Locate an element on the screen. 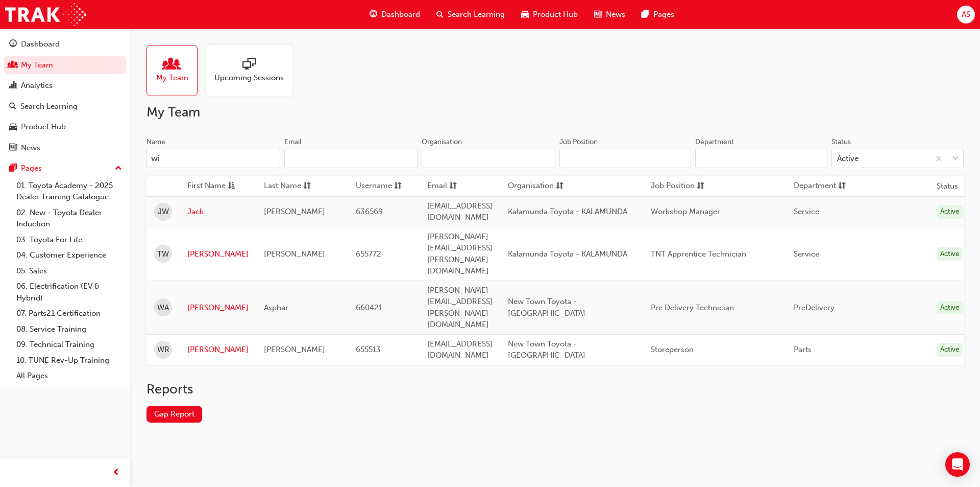  button: DashboardMy TeamAnalyticsSearch LearningProduct HubNews is located at coordinates (65, 96).